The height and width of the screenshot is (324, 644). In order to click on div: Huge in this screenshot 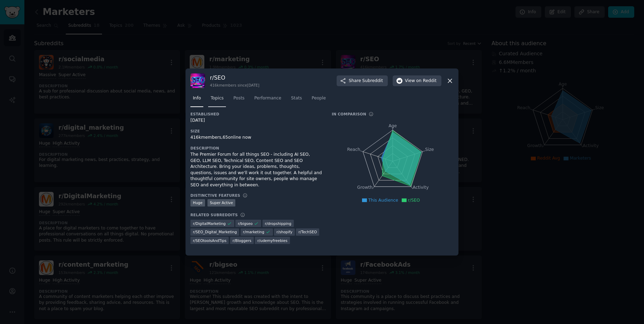, I will do `click(198, 203)`.